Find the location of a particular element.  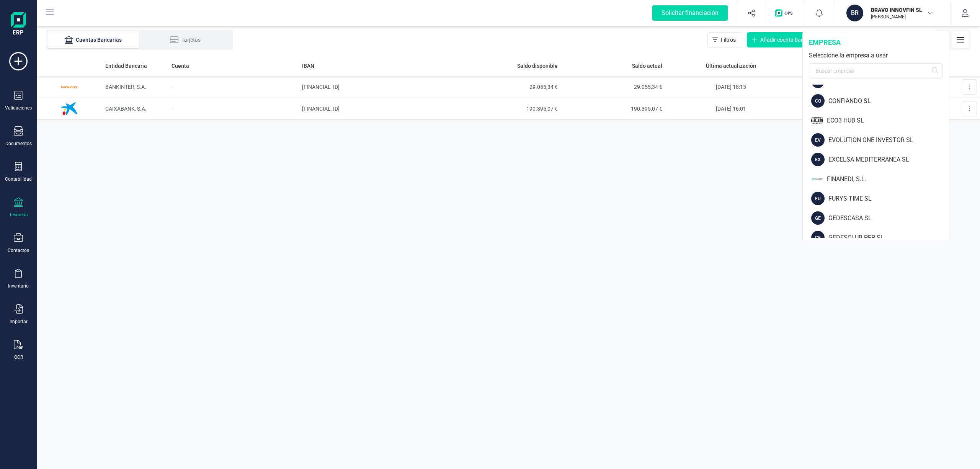

img: EC is located at coordinates (817, 120).